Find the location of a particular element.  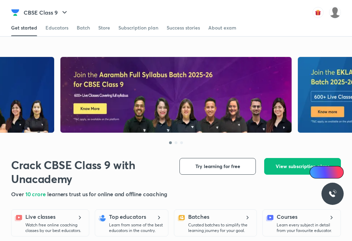

span: 10 crore is located at coordinates (36, 194).